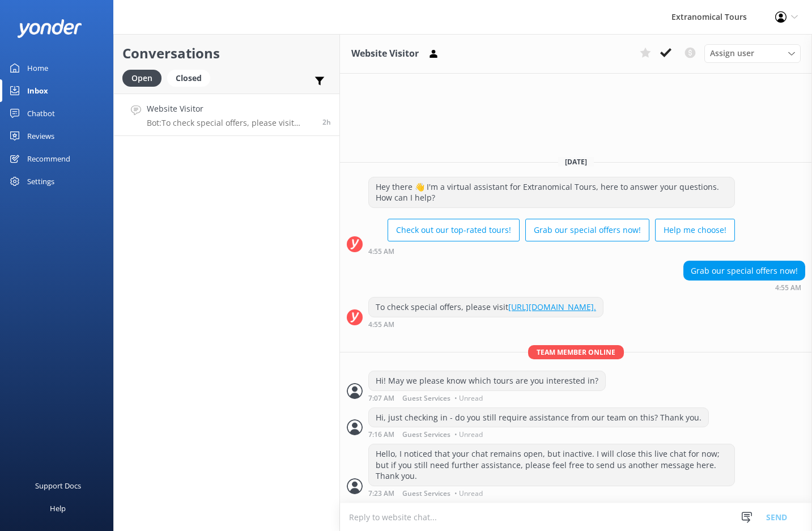 Image resolution: width=812 pixels, height=531 pixels. What do you see at coordinates (381, 494) in the screenshot?
I see `strong: 7:23 AM` at bounding box center [381, 494].